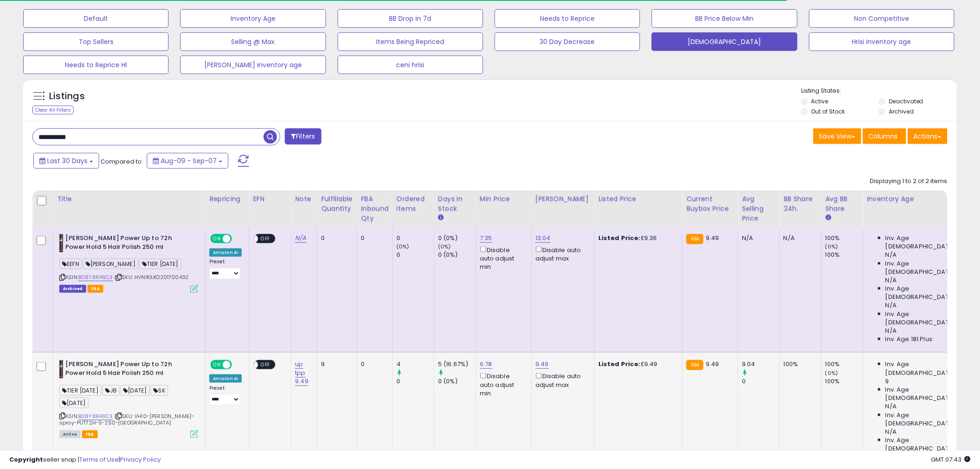 The height and width of the screenshot is (469, 980). I want to click on div: Clear All Filters, so click(53, 110).